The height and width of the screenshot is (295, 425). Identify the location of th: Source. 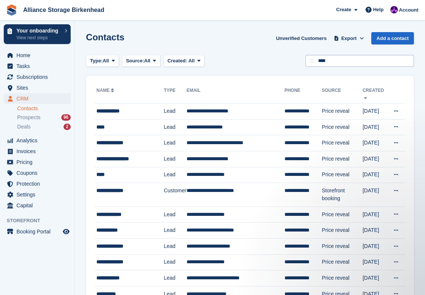
(342, 94).